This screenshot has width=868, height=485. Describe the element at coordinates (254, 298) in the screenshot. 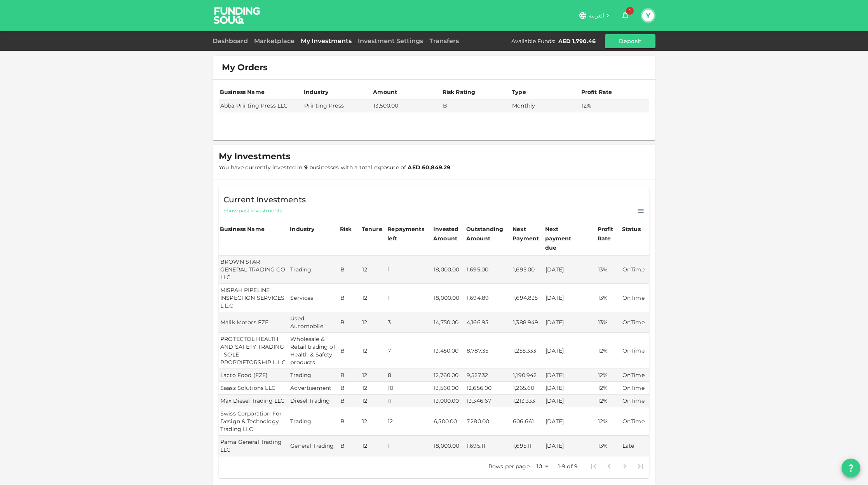

I see `td: MISPAH PIPELINE INSPECTION SERVICES L.L.C` at that location.